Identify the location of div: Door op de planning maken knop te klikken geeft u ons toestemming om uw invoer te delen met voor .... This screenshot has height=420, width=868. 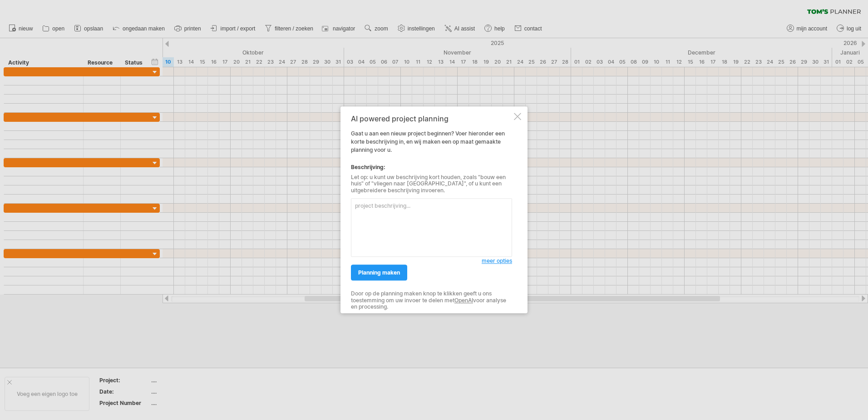
(431, 300).